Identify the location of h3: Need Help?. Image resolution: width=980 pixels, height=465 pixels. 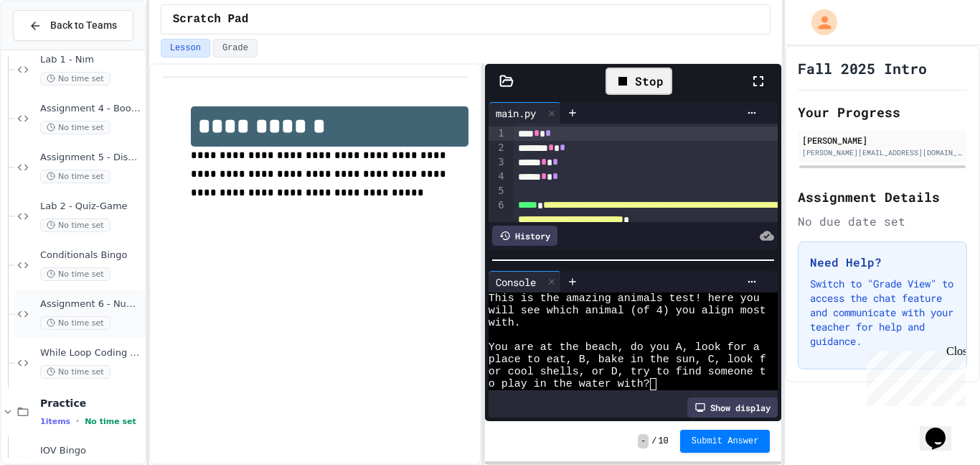
(883, 262).